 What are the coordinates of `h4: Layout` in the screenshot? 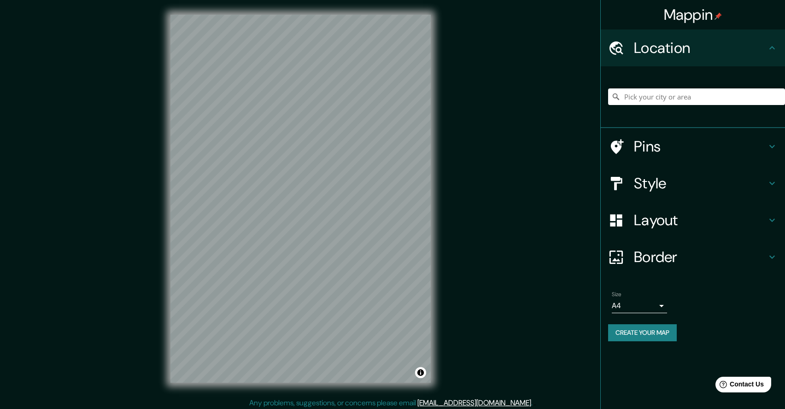 It's located at (700, 220).